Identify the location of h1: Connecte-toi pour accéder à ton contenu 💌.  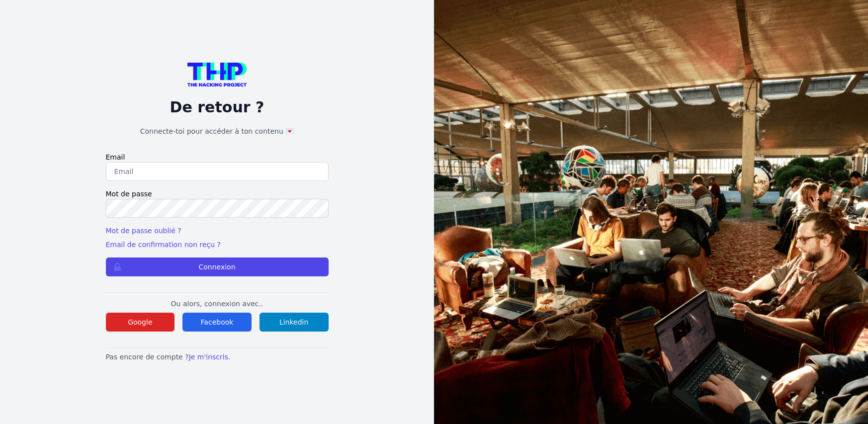
(217, 131).